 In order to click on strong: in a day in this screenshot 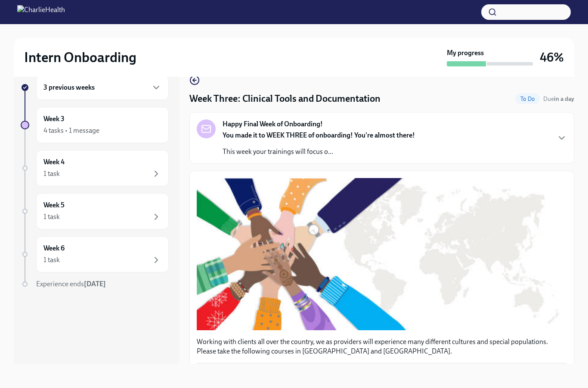, I will do `click(564, 99)`.